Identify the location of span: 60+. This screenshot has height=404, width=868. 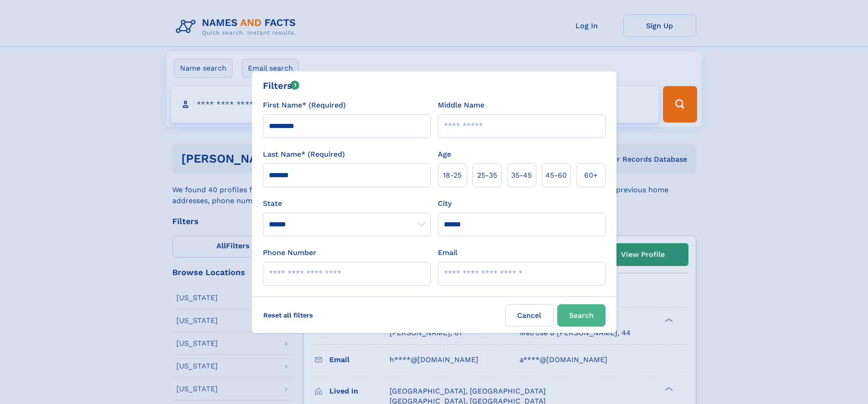
(591, 175).